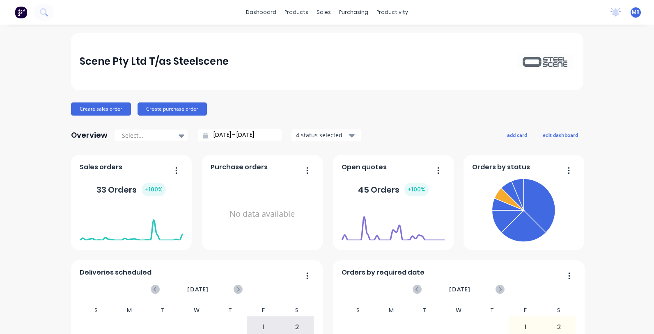  I want to click on span: Purchase orders, so click(239, 167).